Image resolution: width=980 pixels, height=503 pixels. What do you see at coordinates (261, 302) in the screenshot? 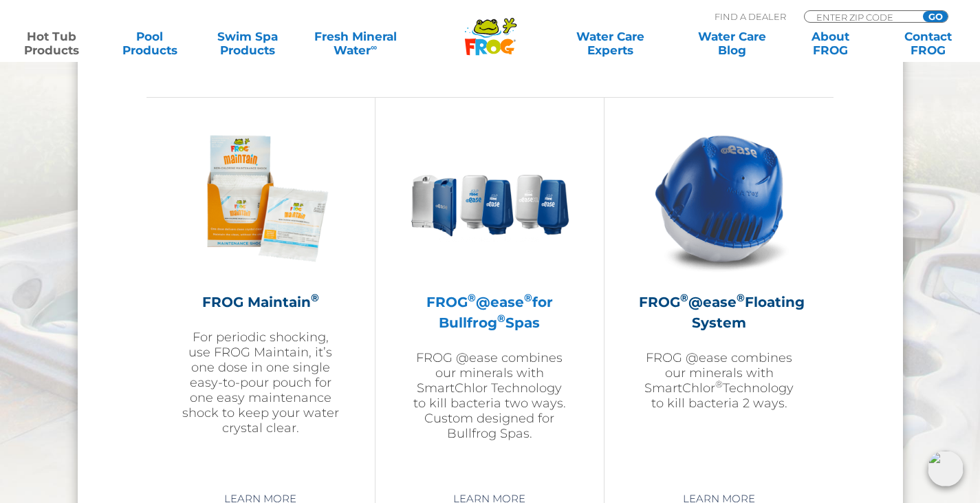
I see `h2: FROG Maintain` at bounding box center [261, 302].